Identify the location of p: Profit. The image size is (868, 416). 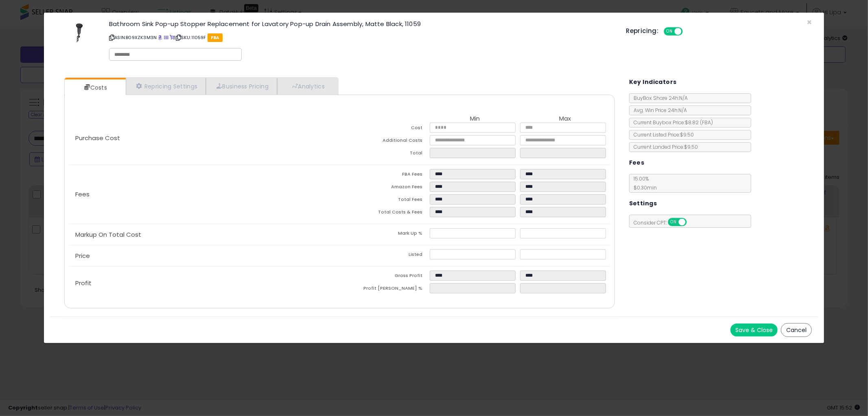
(204, 283).